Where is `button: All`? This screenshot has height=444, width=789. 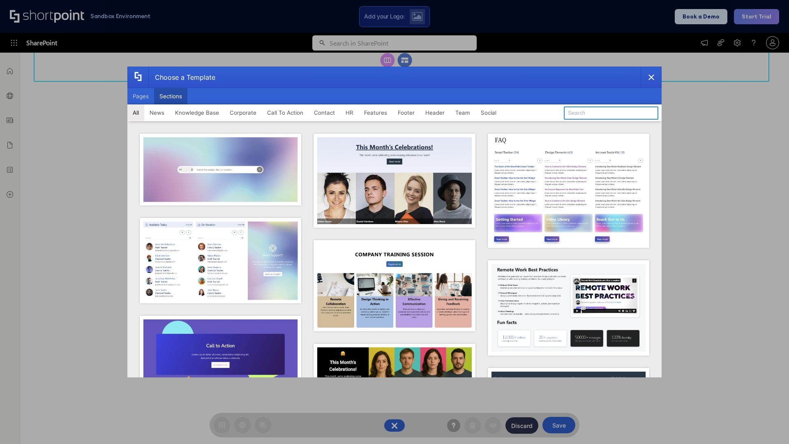 button: All is located at coordinates (136, 113).